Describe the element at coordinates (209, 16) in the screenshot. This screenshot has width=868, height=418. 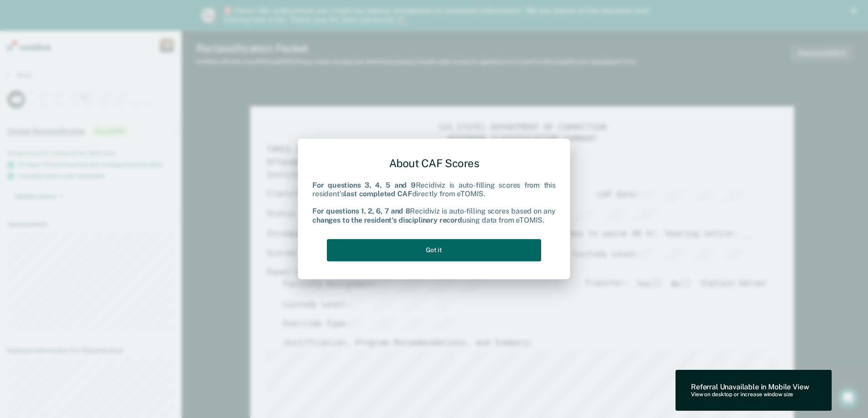
I see `img: Profile image for Kim` at that location.